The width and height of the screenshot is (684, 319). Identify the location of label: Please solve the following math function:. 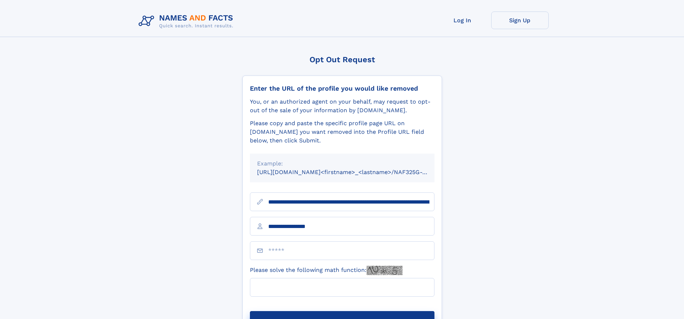
(326, 270).